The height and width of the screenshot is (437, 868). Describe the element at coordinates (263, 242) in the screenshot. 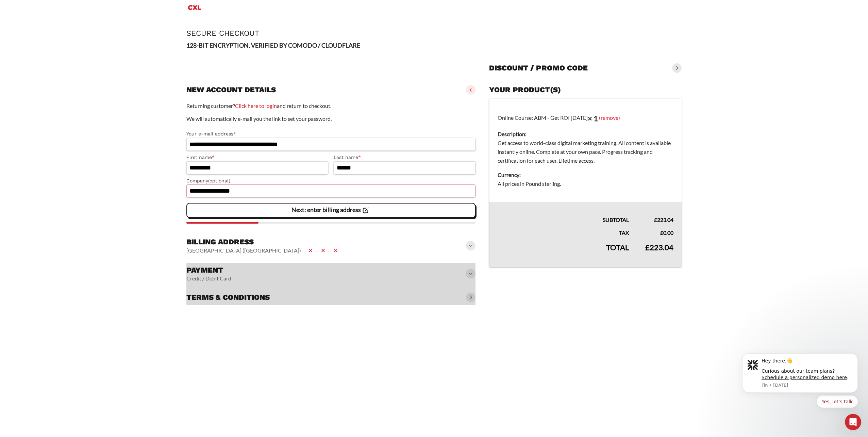

I see `h3: Billing address` at that location.